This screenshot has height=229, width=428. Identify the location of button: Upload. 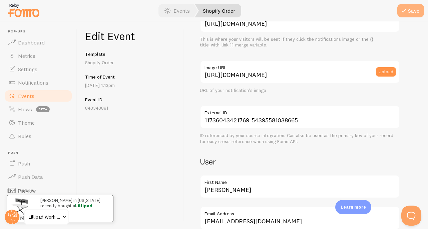
(386, 72).